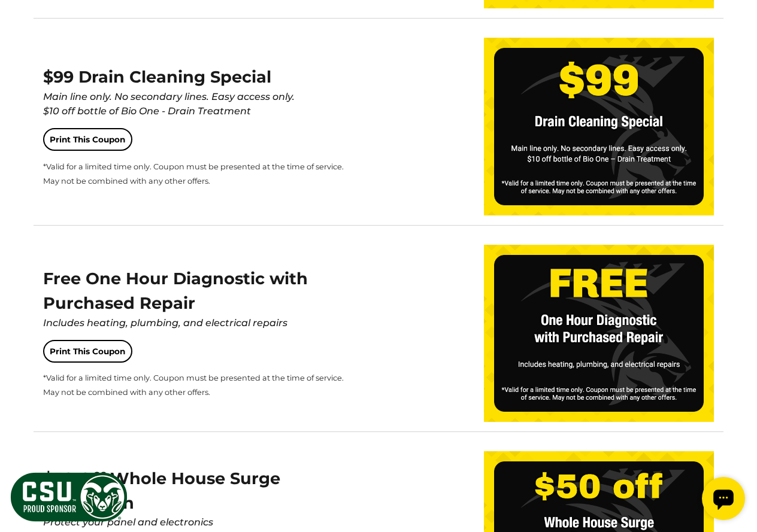  Describe the element at coordinates (201, 324) in the screenshot. I see `div: Includes heating, plumbing, and electrical repairs` at that location.